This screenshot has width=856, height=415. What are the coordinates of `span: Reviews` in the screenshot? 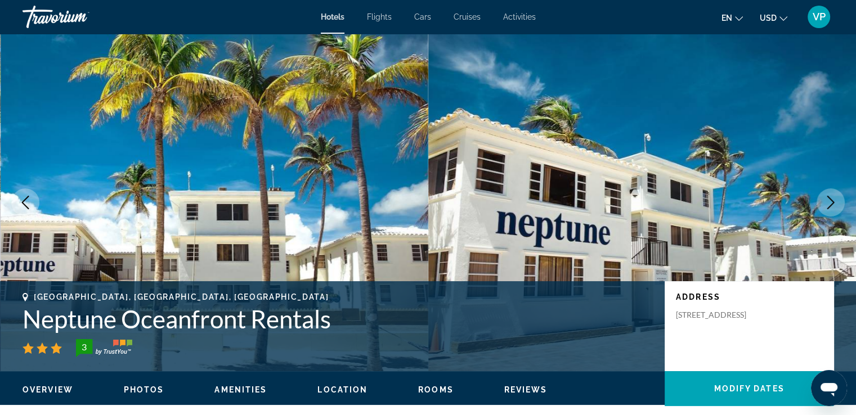 It's located at (526, 390).